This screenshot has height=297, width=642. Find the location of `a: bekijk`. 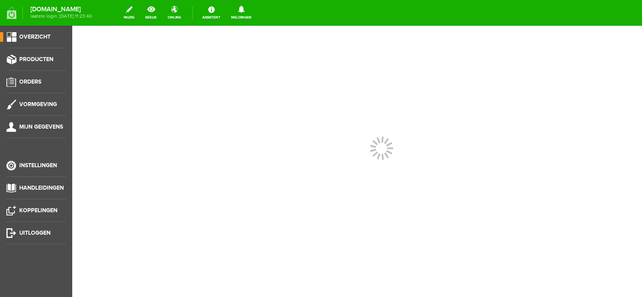

a: bekijk is located at coordinates (151, 13).